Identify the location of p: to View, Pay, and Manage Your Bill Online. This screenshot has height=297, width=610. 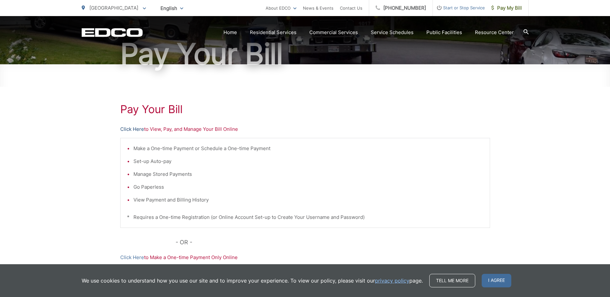
(305, 129).